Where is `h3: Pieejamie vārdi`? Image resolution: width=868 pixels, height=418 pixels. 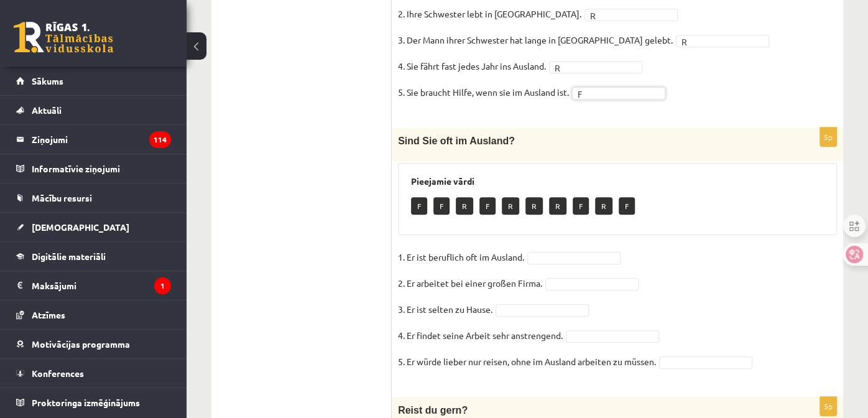
h3: Pieejamie vārdi is located at coordinates (617, 181).